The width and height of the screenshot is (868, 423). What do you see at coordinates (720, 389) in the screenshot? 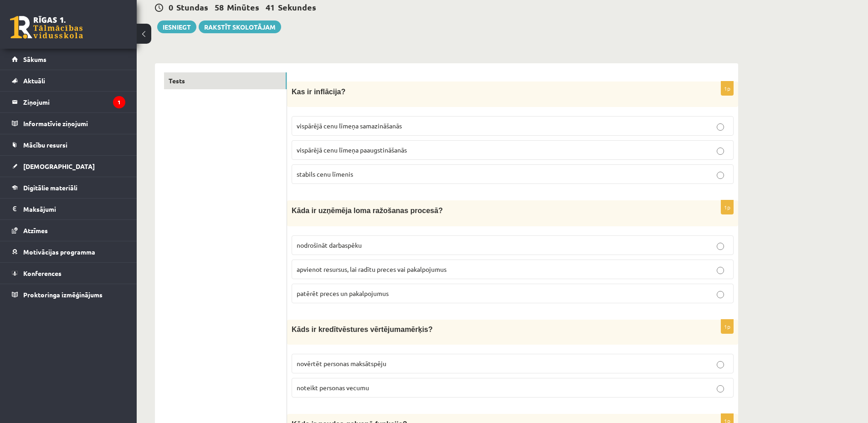
I see `input: noteikt personas vecumu` at bounding box center [720, 389].